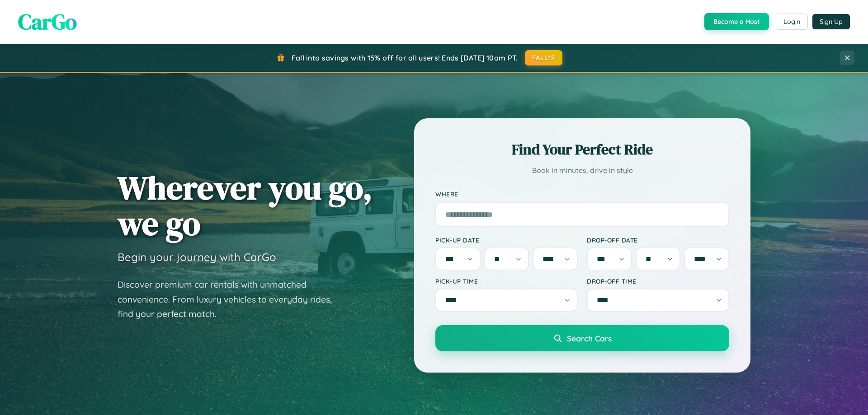  What do you see at coordinates (736, 22) in the screenshot?
I see `button: Become a Host` at bounding box center [736, 22].